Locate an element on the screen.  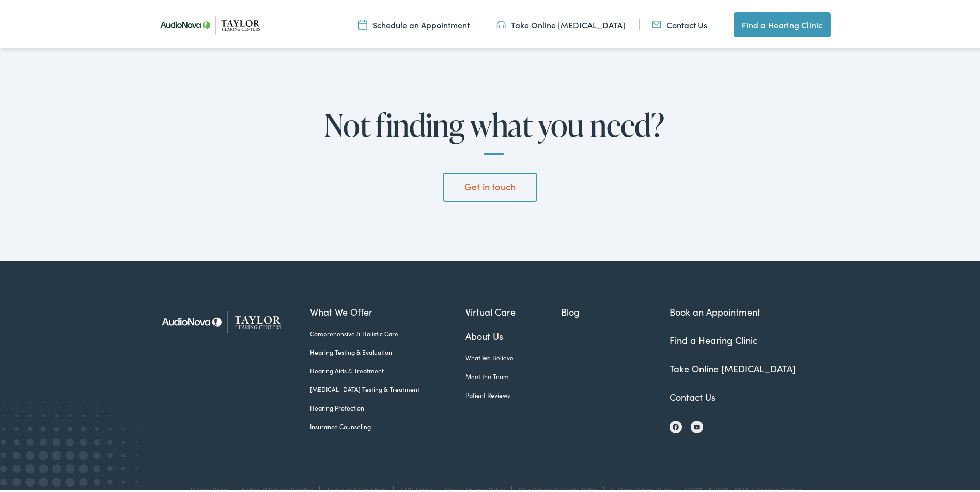
a: Hearing Protection is located at coordinates (387, 406).